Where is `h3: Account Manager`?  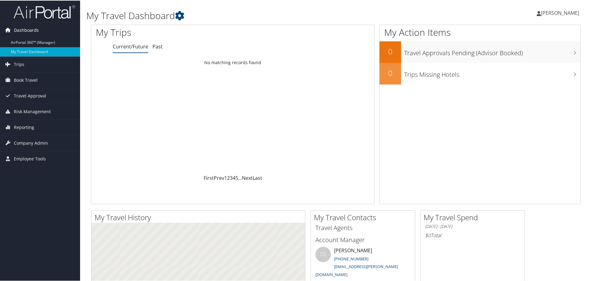
h3: Account Manager is located at coordinates (363, 239).